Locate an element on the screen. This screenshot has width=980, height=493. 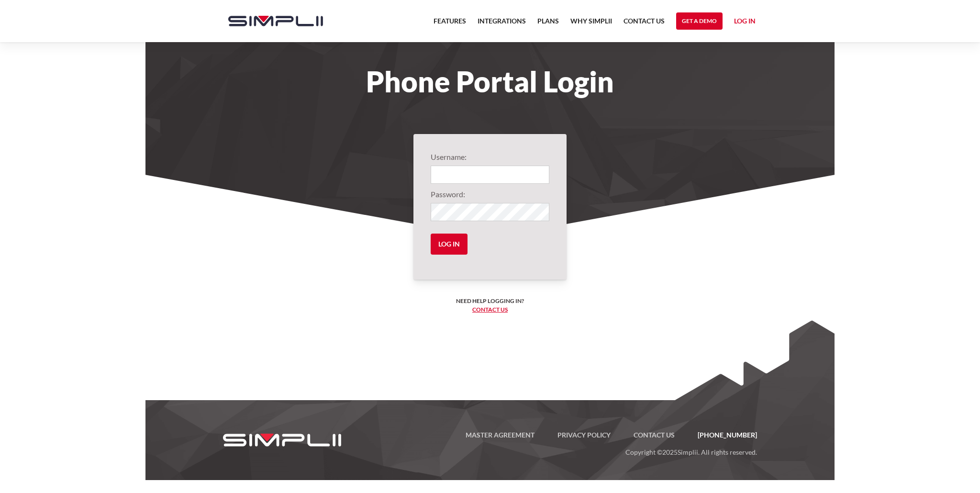
a: Features is located at coordinates (450, 24).